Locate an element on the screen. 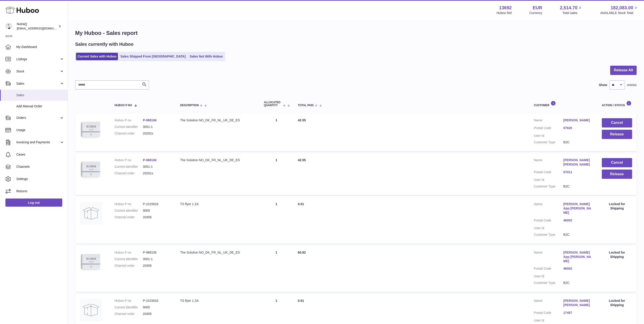 Image resolution: width=644 pixels, height=324 pixels. span: Total sales is located at coordinates (573, 13).